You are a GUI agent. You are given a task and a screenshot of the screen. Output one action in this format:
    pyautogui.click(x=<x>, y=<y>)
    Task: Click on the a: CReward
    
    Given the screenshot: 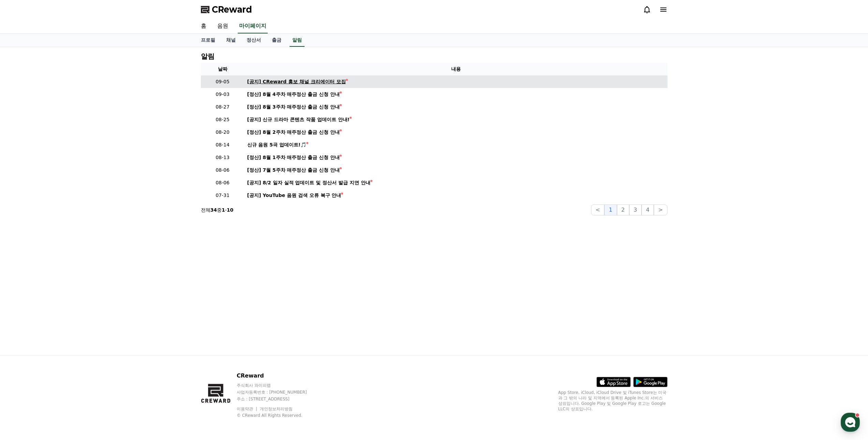 What is the action you would take?
    pyautogui.click(x=227, y=10)
    